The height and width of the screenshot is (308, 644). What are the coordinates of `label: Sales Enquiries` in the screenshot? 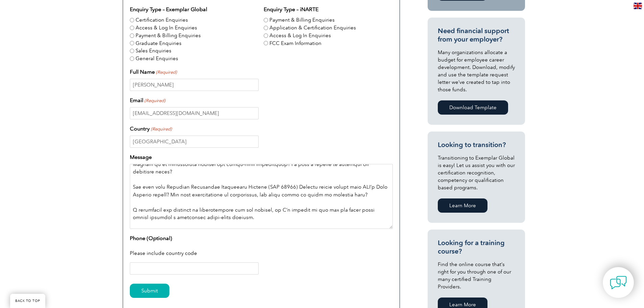 It's located at (153, 50).